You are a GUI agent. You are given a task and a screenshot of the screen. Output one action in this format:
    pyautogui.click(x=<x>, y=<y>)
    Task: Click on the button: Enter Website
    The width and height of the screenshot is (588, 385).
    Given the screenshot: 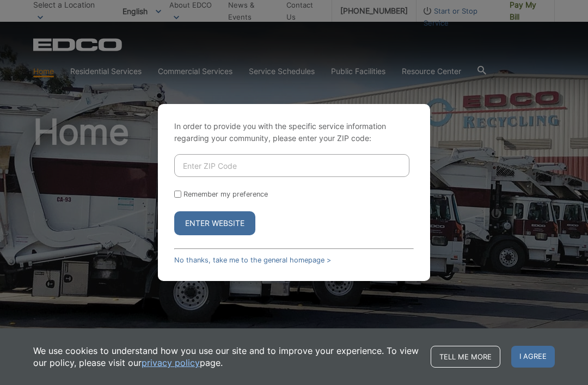 What is the action you would take?
    pyautogui.click(x=214, y=224)
    